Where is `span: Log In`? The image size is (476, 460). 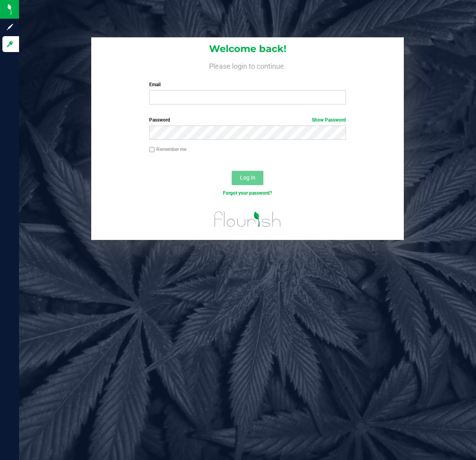 span: Log In is located at coordinates (248, 178).